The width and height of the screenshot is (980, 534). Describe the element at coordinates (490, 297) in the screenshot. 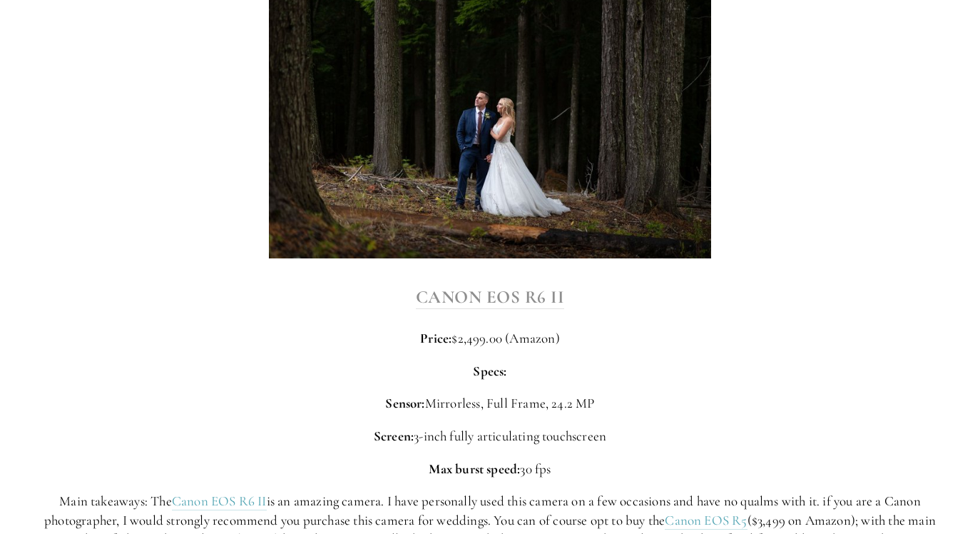

I see `strong: Canon EOS R6 II` at that location.